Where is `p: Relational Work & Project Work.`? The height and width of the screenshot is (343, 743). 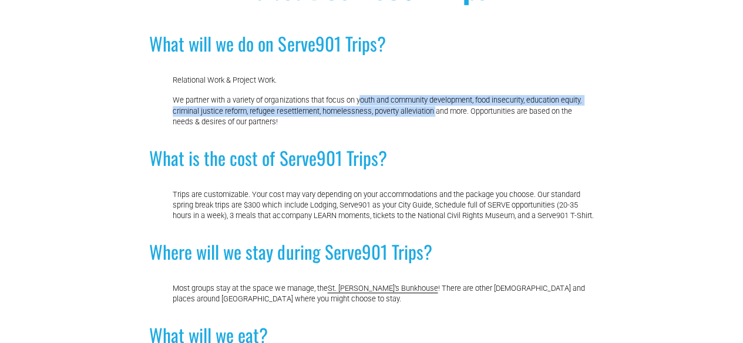
p: Relational Work & Project Work. is located at coordinates (383, 80).